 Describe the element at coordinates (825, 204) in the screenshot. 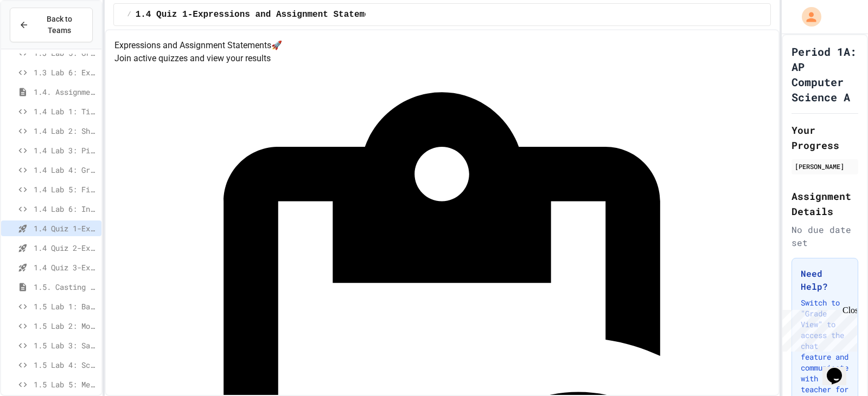

I see `h2: Assignment Details` at that location.